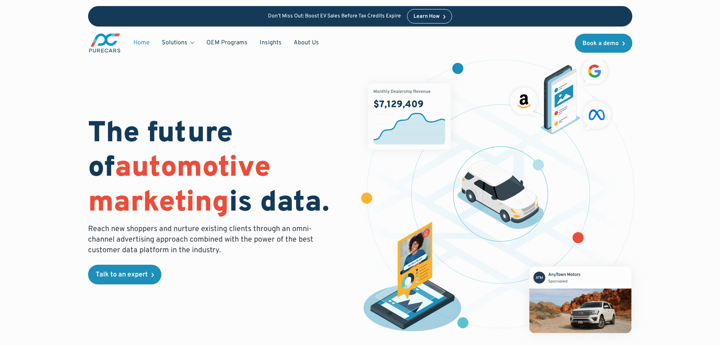 Image resolution: width=720 pixels, height=345 pixels. Describe the element at coordinates (220, 169) in the screenshot. I see `h1: The future of is data.` at that location.